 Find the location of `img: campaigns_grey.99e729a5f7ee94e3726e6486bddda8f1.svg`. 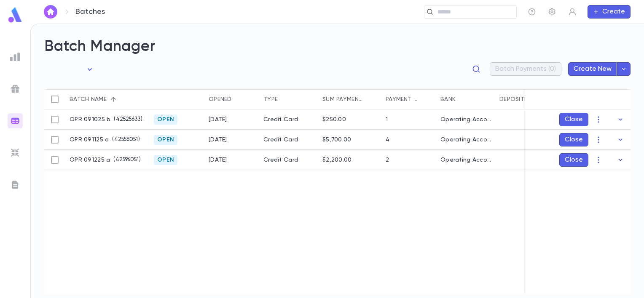

img: campaigns_grey.99e729a5f7ee94e3726e6486bddda8f1.svg is located at coordinates (15, 89).